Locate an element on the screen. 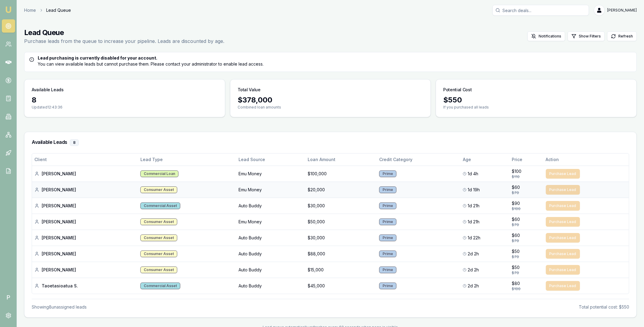  th: Lead Source is located at coordinates (271, 159).